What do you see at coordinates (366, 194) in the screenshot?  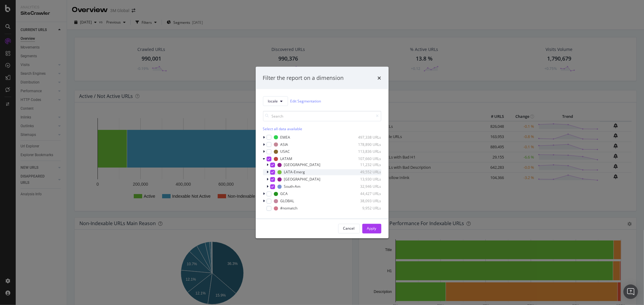 I see `div: 44,427 URLs` at bounding box center [366, 194].